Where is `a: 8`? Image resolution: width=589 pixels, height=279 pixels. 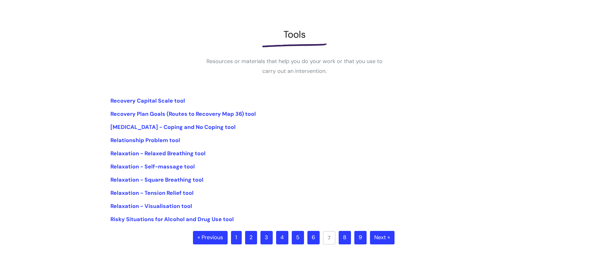 a: 8 is located at coordinates (345, 238).